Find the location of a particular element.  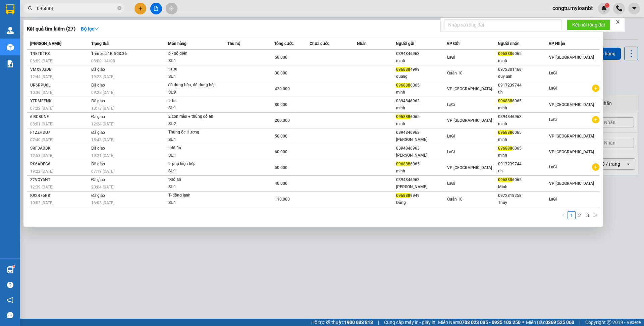

span: Tổng cước is located at coordinates (284, 43).